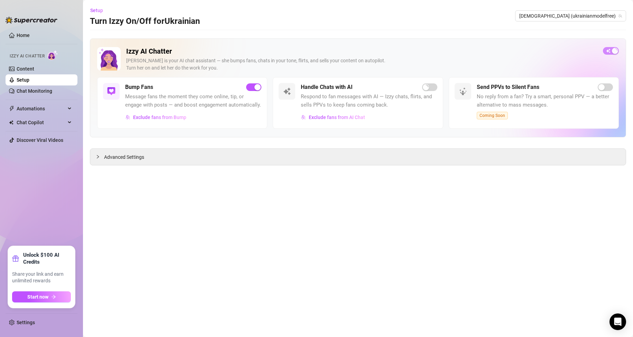  I want to click on span: Exclude fans from AI Chat, so click(337, 117).